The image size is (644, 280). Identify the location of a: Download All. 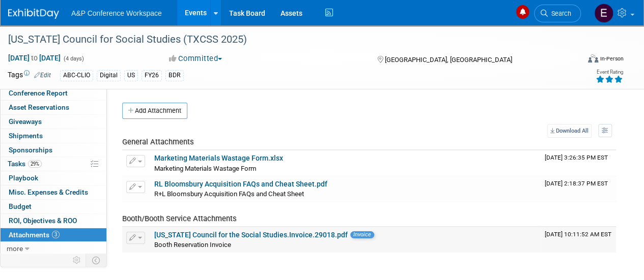
(569, 131).